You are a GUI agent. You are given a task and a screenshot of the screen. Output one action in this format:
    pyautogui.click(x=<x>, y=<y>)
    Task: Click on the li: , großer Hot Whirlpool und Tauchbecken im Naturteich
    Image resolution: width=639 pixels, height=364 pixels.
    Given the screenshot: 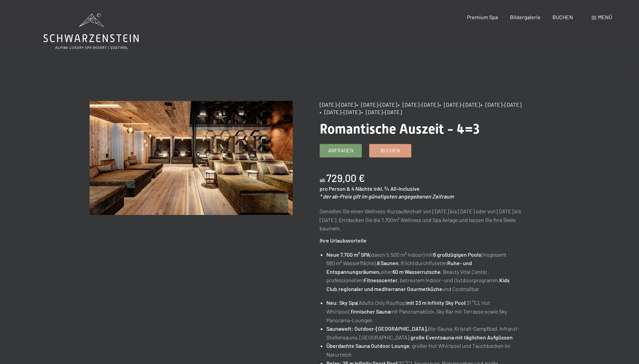 What is the action you would take?
    pyautogui.click(x=424, y=349)
    